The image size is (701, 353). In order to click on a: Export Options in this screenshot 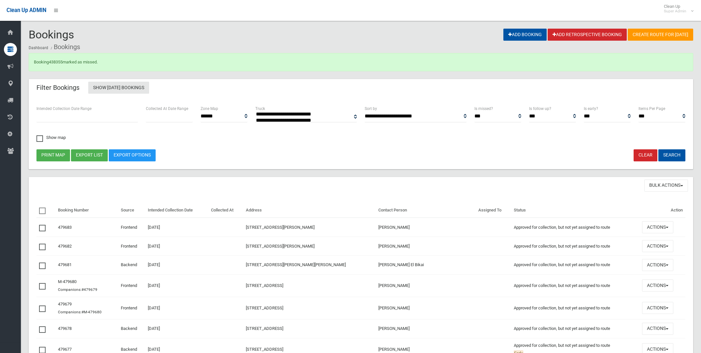, I will do `click(132, 155)`.